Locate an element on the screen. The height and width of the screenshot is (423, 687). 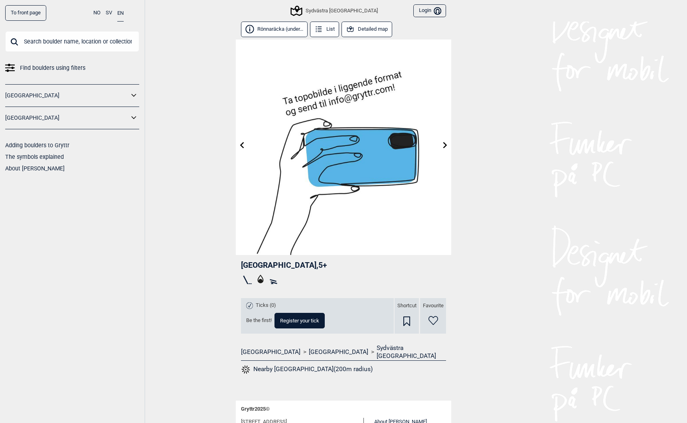
button: SV is located at coordinates (109, 13).